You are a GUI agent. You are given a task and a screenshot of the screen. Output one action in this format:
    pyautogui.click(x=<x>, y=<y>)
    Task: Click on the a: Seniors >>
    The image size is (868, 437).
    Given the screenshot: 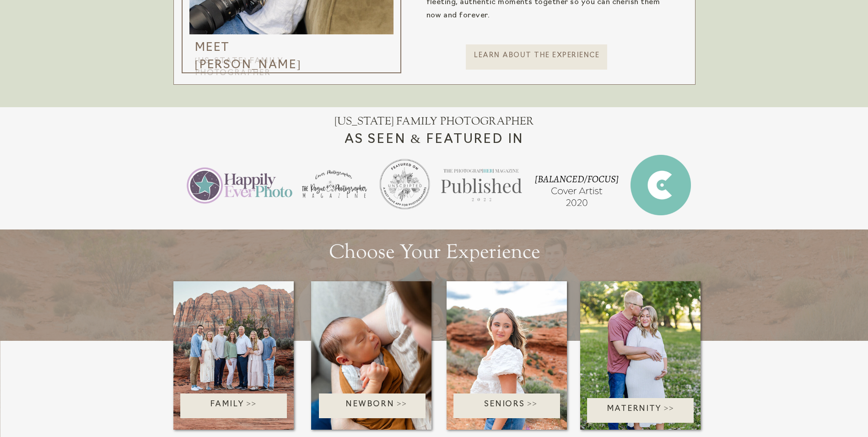 What is the action you would take?
    pyautogui.click(x=511, y=406)
    